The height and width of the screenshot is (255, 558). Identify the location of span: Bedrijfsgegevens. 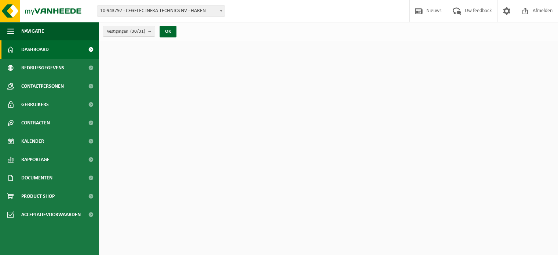
(43, 68).